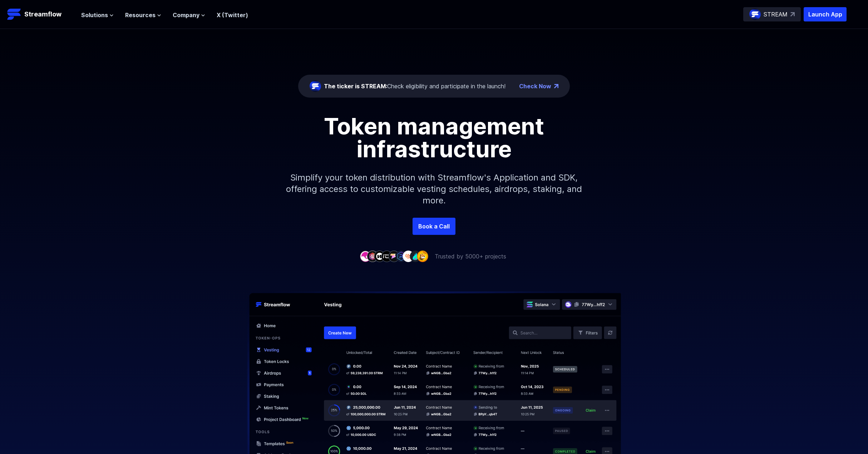  What do you see at coordinates (186, 15) in the screenshot?
I see `span: Company` at bounding box center [186, 15].